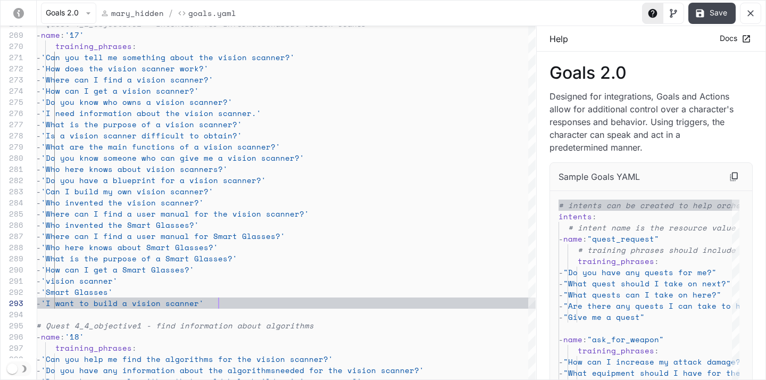 The image size is (766, 380). What do you see at coordinates (12, 236) in the screenshot?
I see `div: 287` at bounding box center [12, 236].